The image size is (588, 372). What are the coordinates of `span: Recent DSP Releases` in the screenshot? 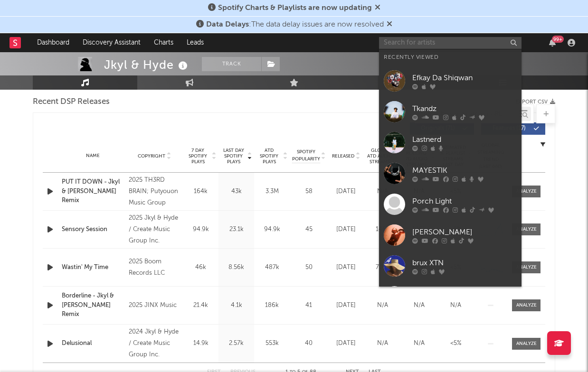 It's located at (71, 102).